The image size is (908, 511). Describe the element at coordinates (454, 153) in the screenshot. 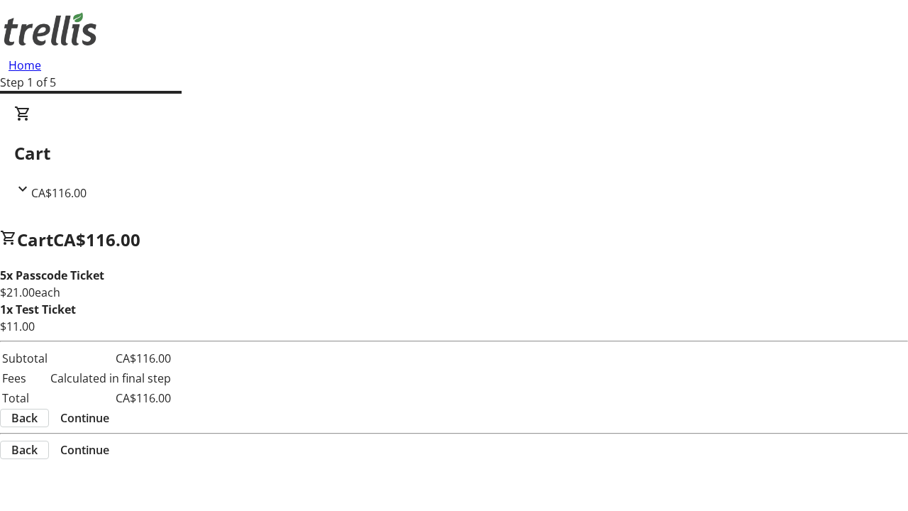

I see `div: CartCA$116.00` at that location.